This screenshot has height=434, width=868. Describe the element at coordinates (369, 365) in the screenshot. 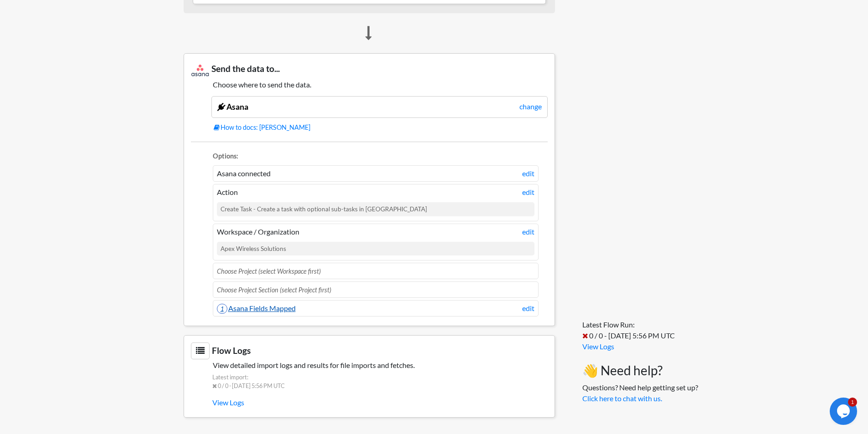

I see `h5: View detailed import logs and results for file imports and fetches.` at that location.